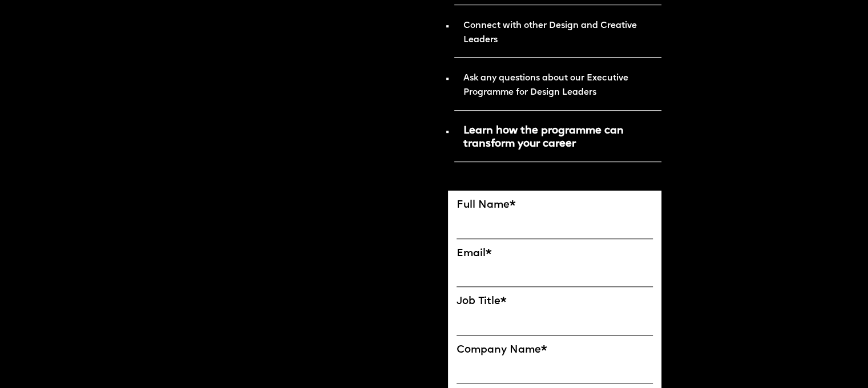 This screenshot has height=388, width=868. What do you see at coordinates (554, 302) in the screenshot?
I see `label: Job Title` at bounding box center [554, 302].